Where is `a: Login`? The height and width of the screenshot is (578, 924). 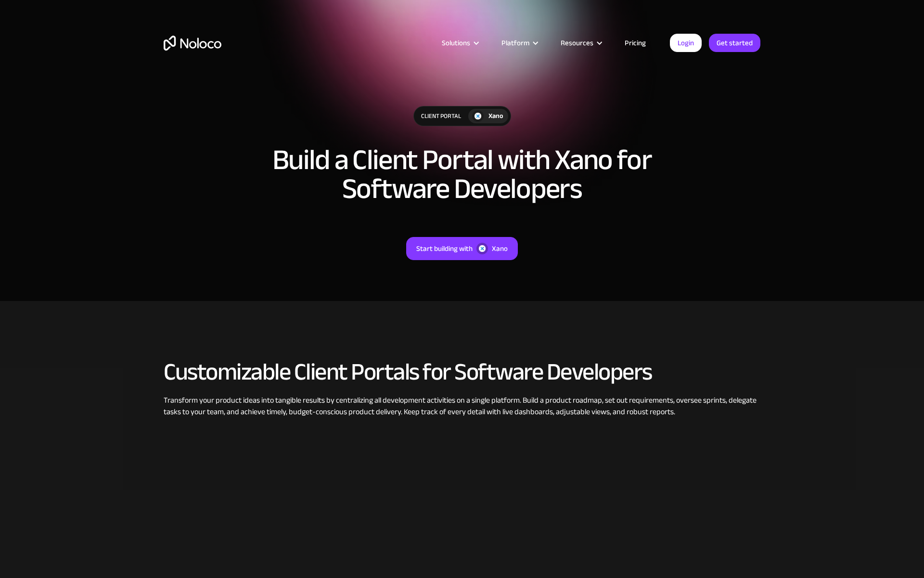
a: Login is located at coordinates (686, 43).